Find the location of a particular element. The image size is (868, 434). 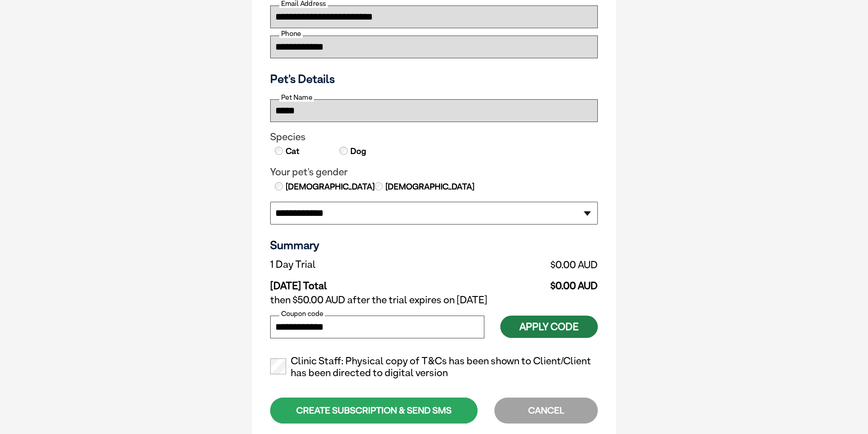

legend: Species is located at coordinates (434, 137).